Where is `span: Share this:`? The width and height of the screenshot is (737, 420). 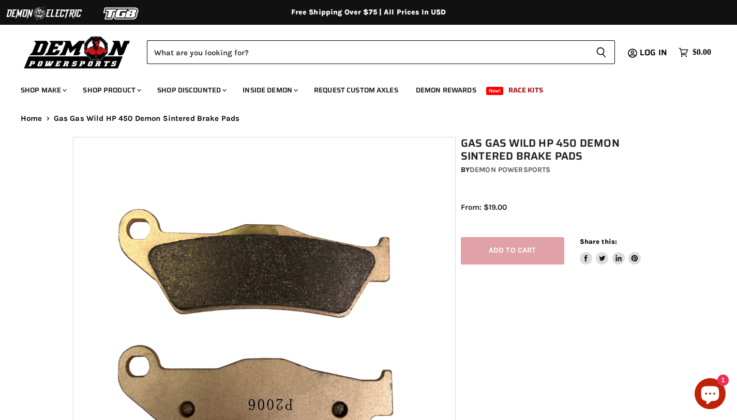
span: Share this: is located at coordinates (598, 242).